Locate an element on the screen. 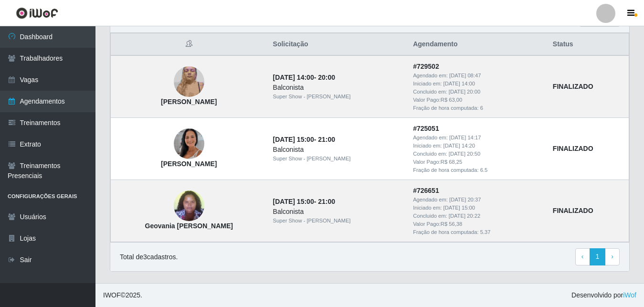 This screenshot has height=307, width=644. p: Total de 3 cadastros. is located at coordinates (149, 257).